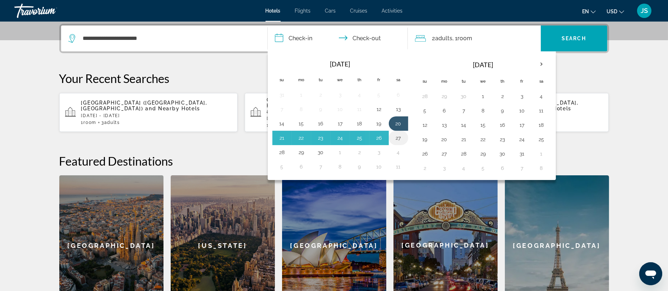 The image size is (668, 291). Describe the element at coordinates (392, 11) in the screenshot. I see `a: Activities` at that location.